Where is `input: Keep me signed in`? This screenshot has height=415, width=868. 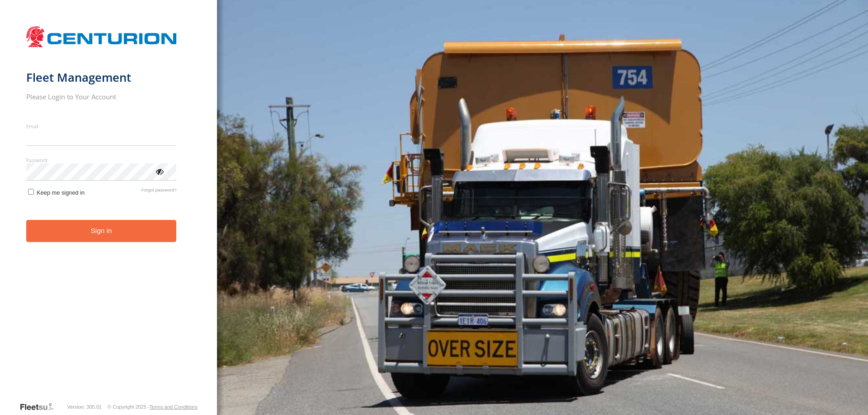
input: Keep me signed in is located at coordinates (31, 191).